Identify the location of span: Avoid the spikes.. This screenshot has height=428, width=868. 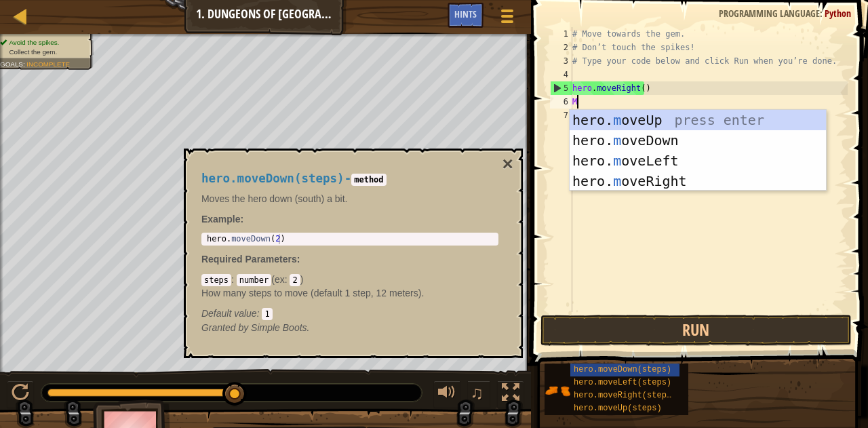
(34, 42).